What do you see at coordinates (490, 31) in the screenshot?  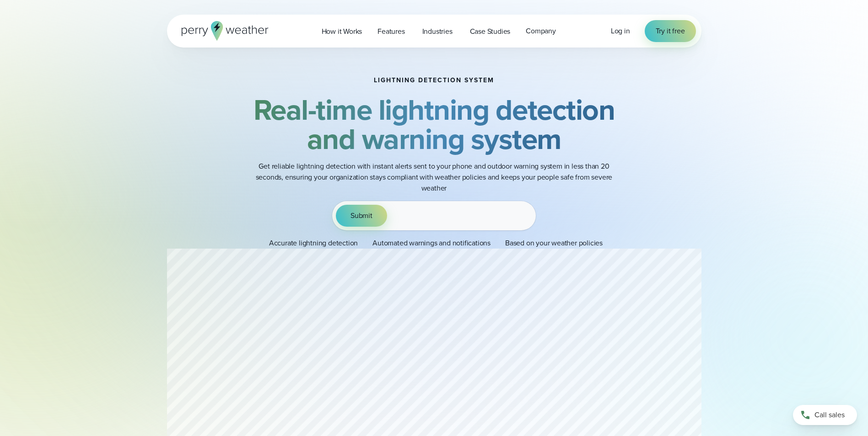 I see `a: Case Studies` at bounding box center [490, 31].